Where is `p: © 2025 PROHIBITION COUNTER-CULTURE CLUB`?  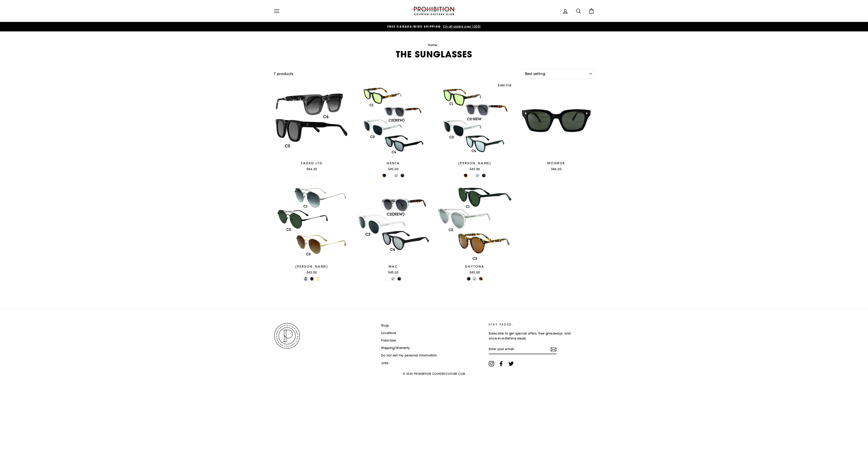
p: © 2025 PROHIBITION COUNTER-CULTURE CLUB is located at coordinates (434, 374).